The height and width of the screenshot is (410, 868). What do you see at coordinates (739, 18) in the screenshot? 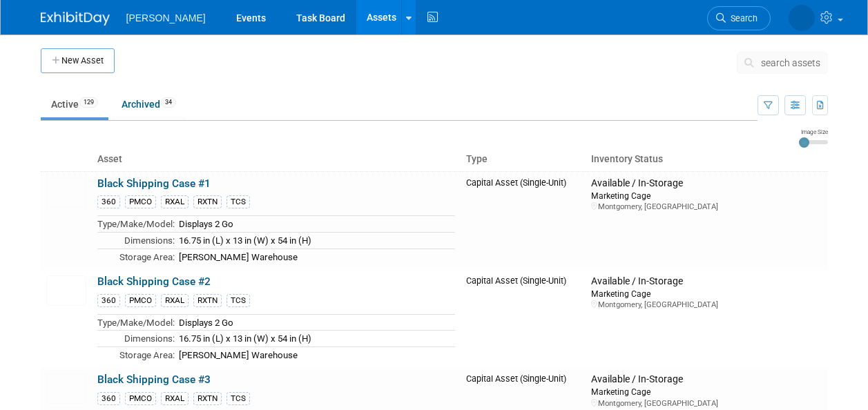
I see `a: Search` at bounding box center [739, 18].